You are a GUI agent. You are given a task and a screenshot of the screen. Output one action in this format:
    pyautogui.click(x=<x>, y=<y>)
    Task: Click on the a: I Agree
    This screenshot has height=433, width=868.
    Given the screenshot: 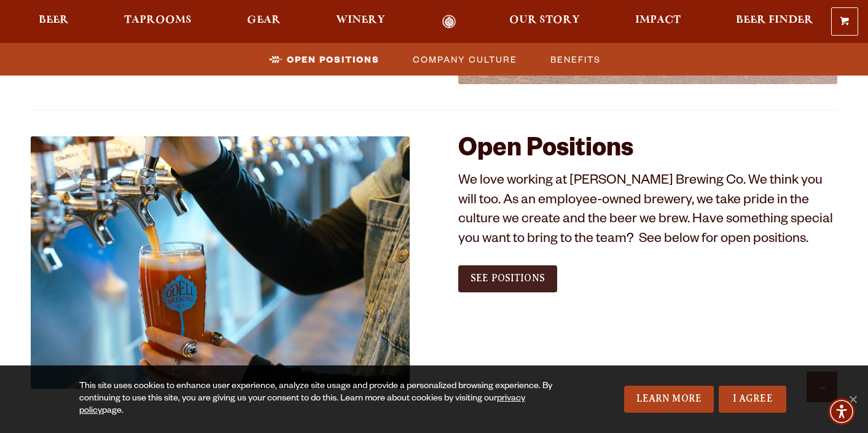 What is the action you would take?
    pyautogui.click(x=752, y=400)
    